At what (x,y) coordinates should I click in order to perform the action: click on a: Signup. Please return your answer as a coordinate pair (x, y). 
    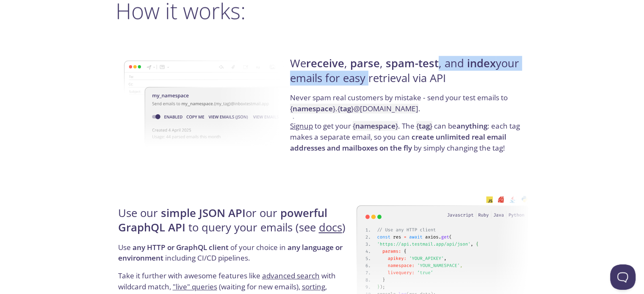
    Looking at the image, I should click on (301, 126).